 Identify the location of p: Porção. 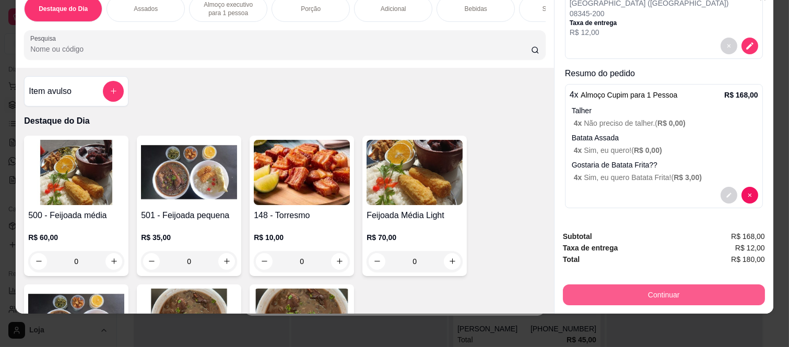
(311, 9).